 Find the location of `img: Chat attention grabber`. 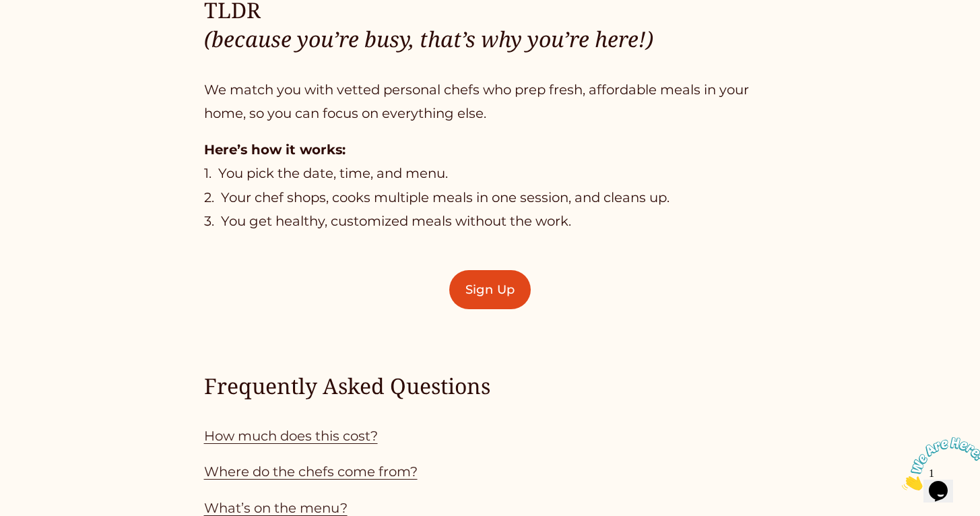

img: Chat attention grabber is located at coordinates (47, 32).